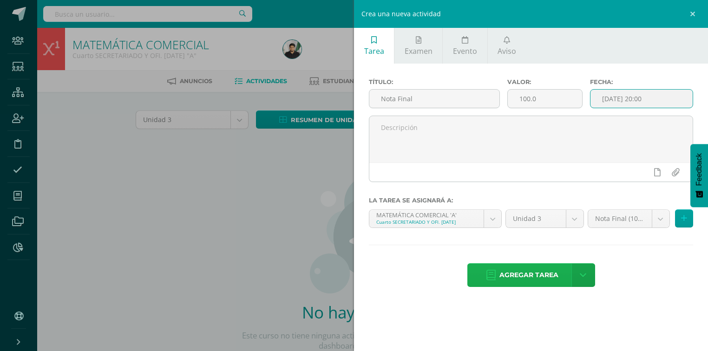  What do you see at coordinates (507, 45) in the screenshot?
I see `a: Aviso` at bounding box center [507, 45].